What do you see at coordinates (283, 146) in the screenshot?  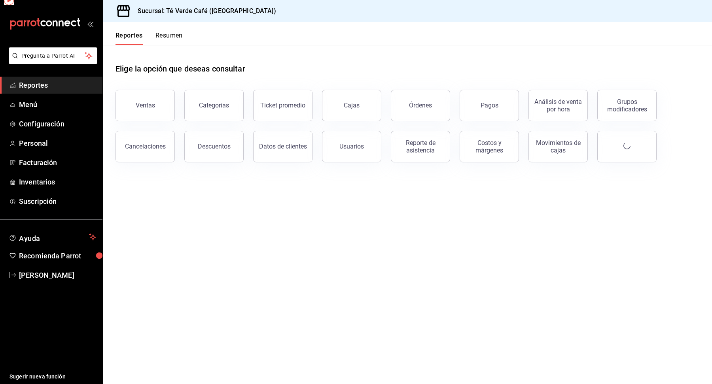 I see `div: Datos de clientes` at bounding box center [283, 146].